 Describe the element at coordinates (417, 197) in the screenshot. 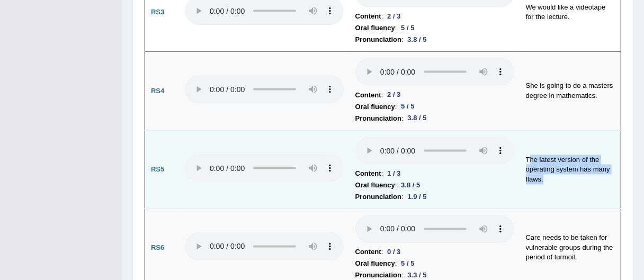

I see `div: 1.9 / 5` at that location.